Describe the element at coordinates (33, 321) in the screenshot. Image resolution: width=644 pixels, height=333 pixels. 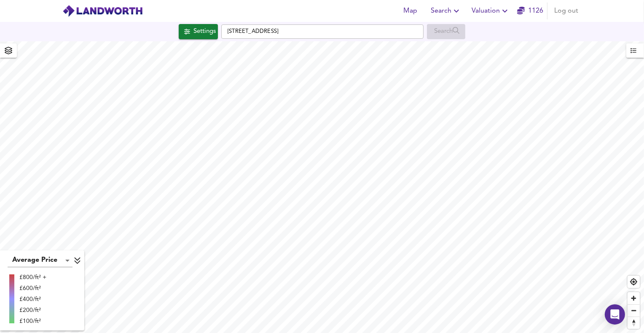
I see `div: £100/ft²` at that location.